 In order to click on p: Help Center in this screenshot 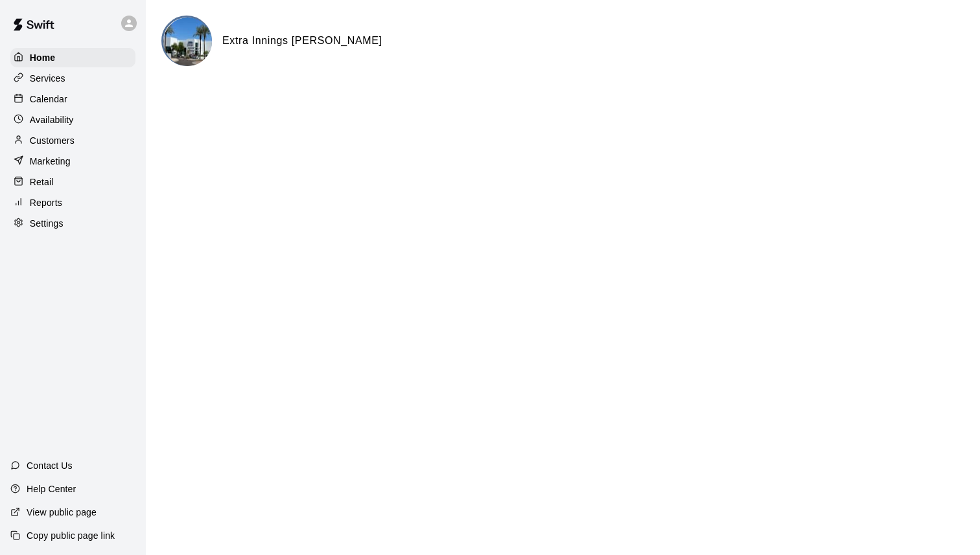, I will do `click(51, 489)`.